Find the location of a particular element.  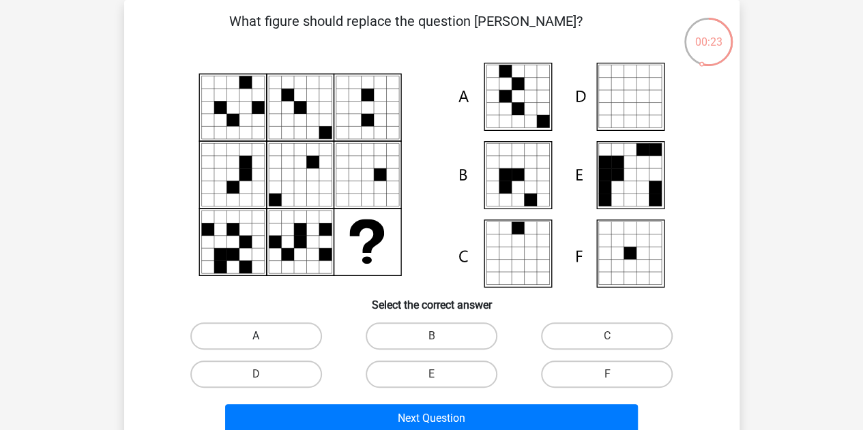

label: F is located at coordinates (606, 374).